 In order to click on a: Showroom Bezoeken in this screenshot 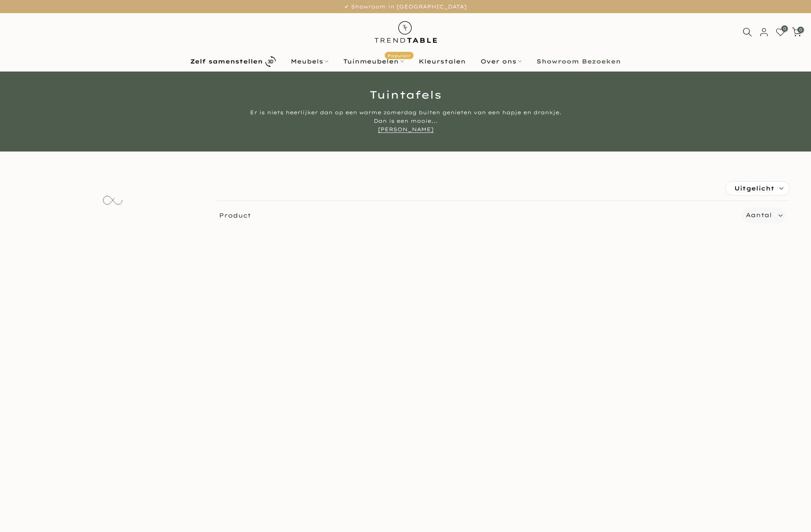, I will do `click(579, 61)`.